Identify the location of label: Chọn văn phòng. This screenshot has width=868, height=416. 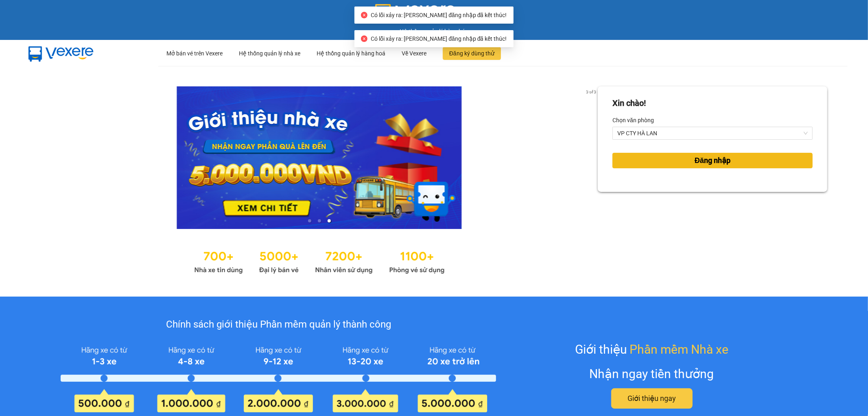
(633, 120).